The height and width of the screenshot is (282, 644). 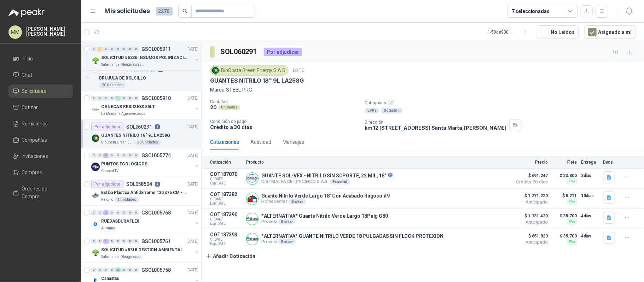 What do you see at coordinates (157, 184) in the screenshot?
I see `p: 4` at bounding box center [157, 184].